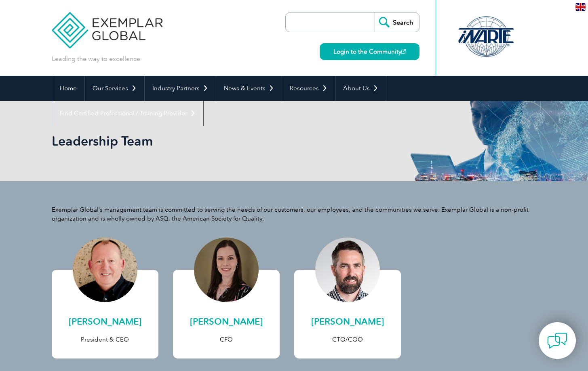 The height and width of the screenshot is (371, 588). What do you see at coordinates (128, 113) in the screenshot?
I see `a: Find Certified Professional / Training Provider` at bounding box center [128, 113].